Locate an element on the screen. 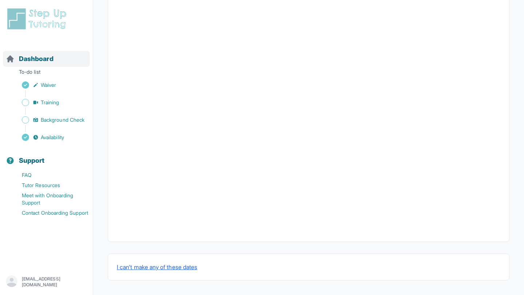 This screenshot has width=524, height=295. span: Background Check is located at coordinates (63, 120).